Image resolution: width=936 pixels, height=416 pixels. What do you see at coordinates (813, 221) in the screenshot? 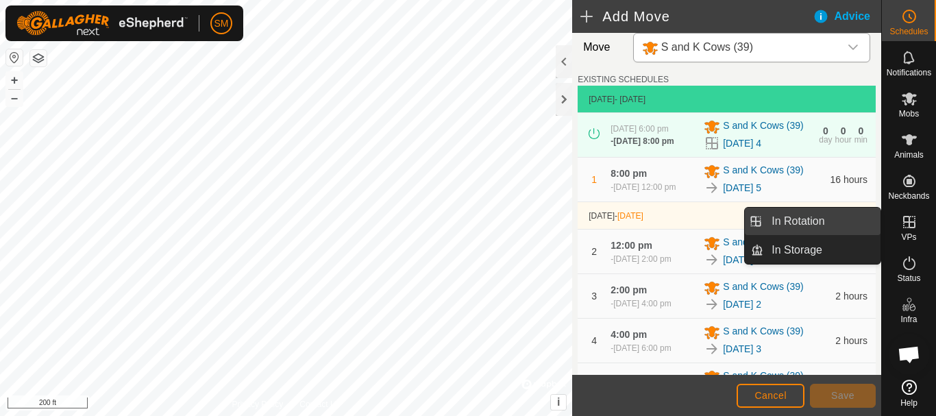
I see `li: In Rotation` at bounding box center [813, 221].